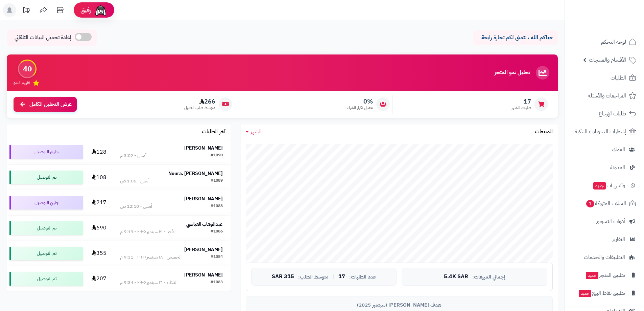 Image resolution: width=644 pixels, height=311 pixels. Describe the element at coordinates (360, 102) in the screenshot. I see `span: 0%` at that location.